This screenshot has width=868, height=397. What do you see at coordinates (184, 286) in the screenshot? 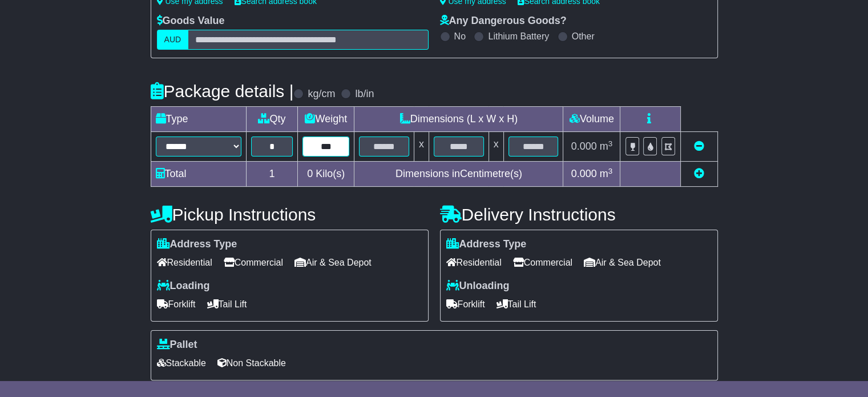
I see `label: Loading` at bounding box center [184, 286].